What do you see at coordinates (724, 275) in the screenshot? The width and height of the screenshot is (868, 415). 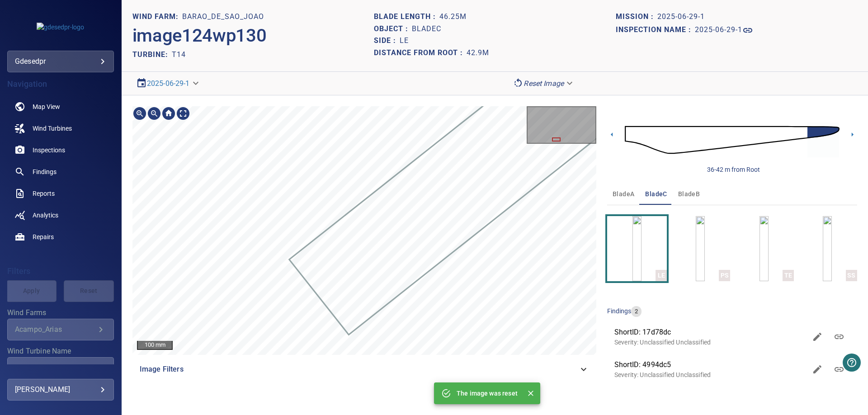 I see `div: PS` at bounding box center [724, 275].